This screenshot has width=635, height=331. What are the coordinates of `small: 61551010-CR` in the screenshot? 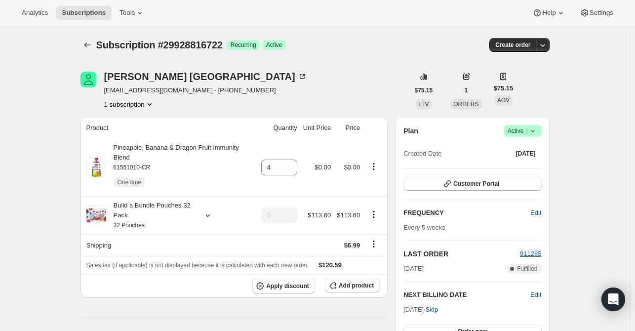 It's located at (132, 168).